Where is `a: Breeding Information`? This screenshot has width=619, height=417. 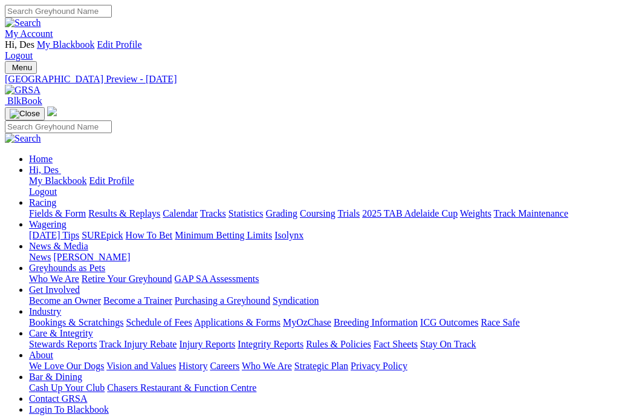
a: Breeding Information is located at coordinates (375, 322).